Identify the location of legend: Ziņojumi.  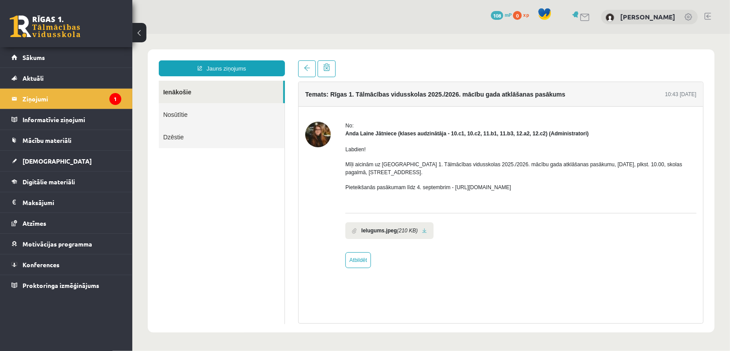
(72, 99).